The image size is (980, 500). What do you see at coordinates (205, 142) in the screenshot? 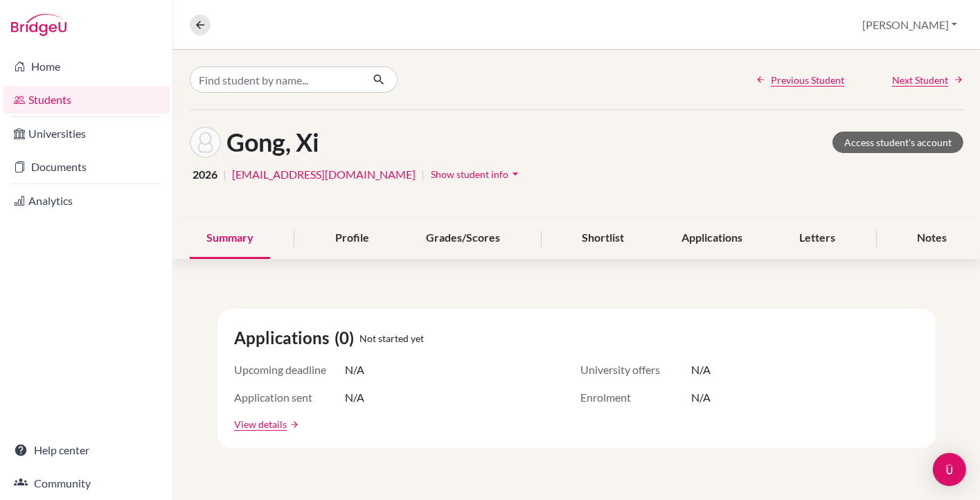
I see `img: Xi Gong's avatar` at bounding box center [205, 142].